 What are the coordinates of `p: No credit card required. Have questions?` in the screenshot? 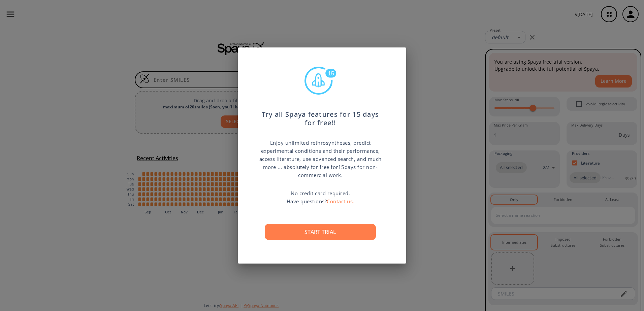 It's located at (320, 197).